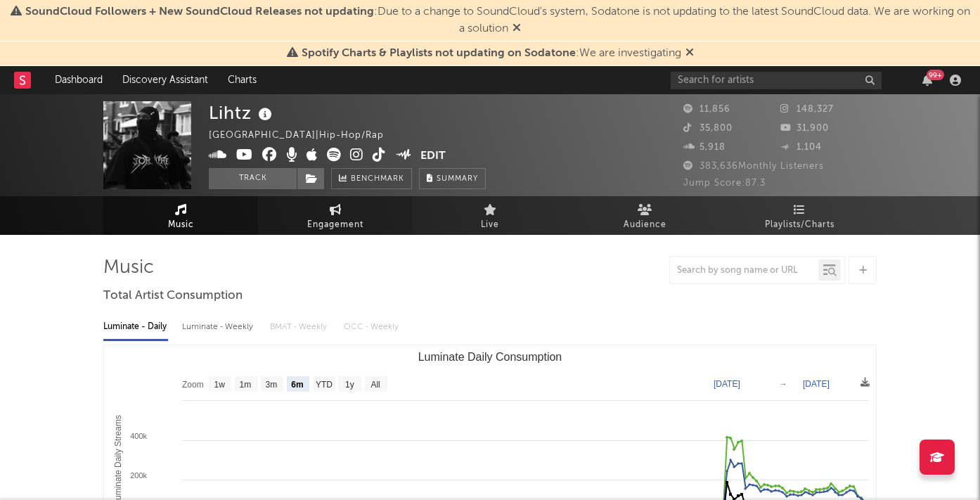  What do you see at coordinates (935, 74) in the screenshot?
I see `div: 99 +` at bounding box center [935, 74].